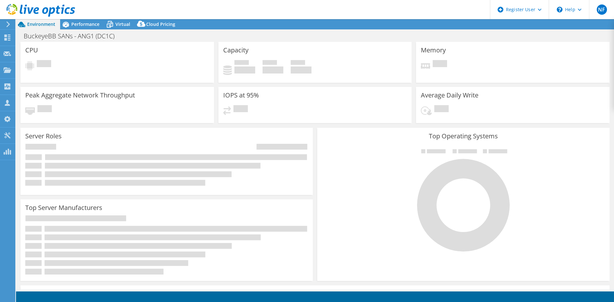  I want to click on svg: \n, so click(560, 10).